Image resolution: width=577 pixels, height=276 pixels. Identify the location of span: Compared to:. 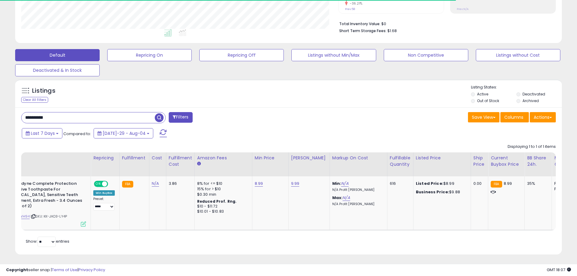
(77, 134).